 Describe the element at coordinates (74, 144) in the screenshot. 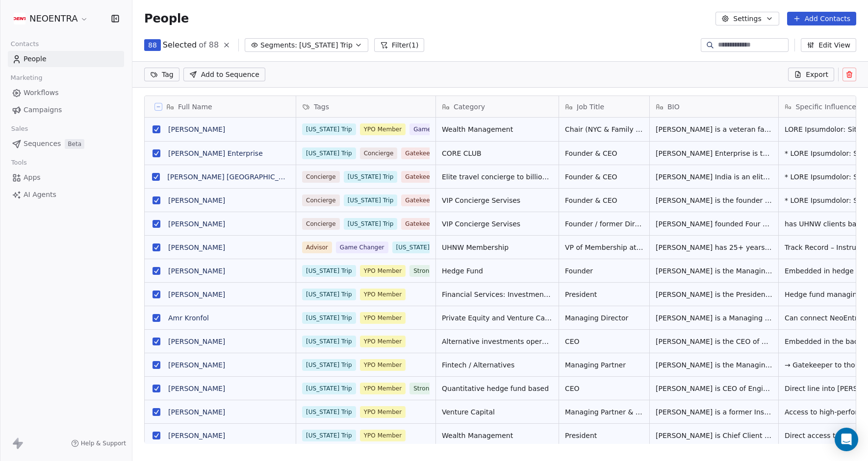

I see `span: Beta` at that location.